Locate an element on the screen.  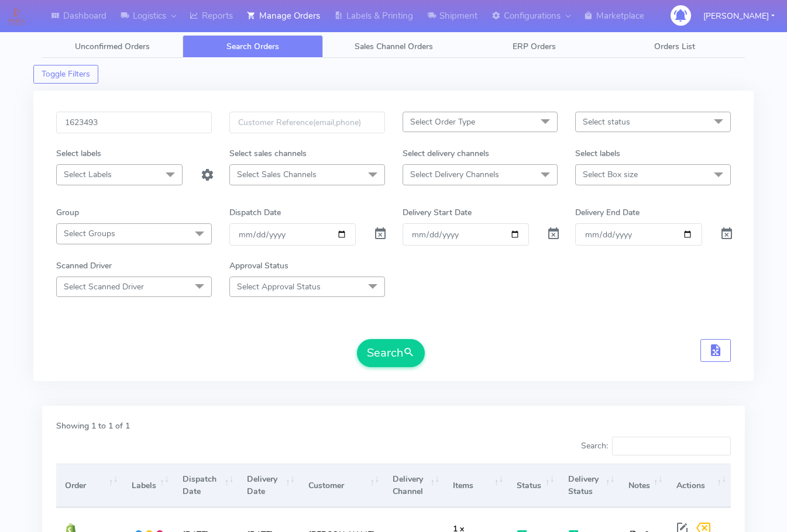
th: Delivery Status: activate to sort column ascending is located at coordinates (589, 485).